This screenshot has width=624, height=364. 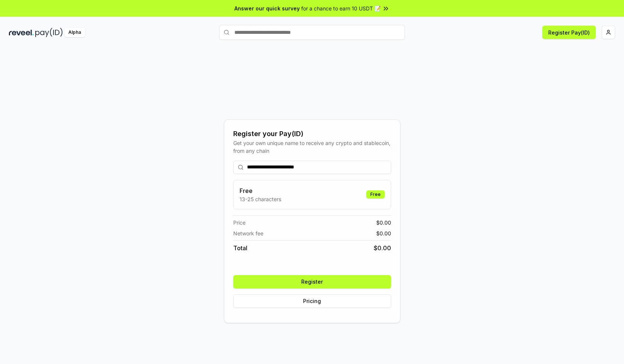 What do you see at coordinates (312, 281) in the screenshot?
I see `button: Register` at bounding box center [312, 281].